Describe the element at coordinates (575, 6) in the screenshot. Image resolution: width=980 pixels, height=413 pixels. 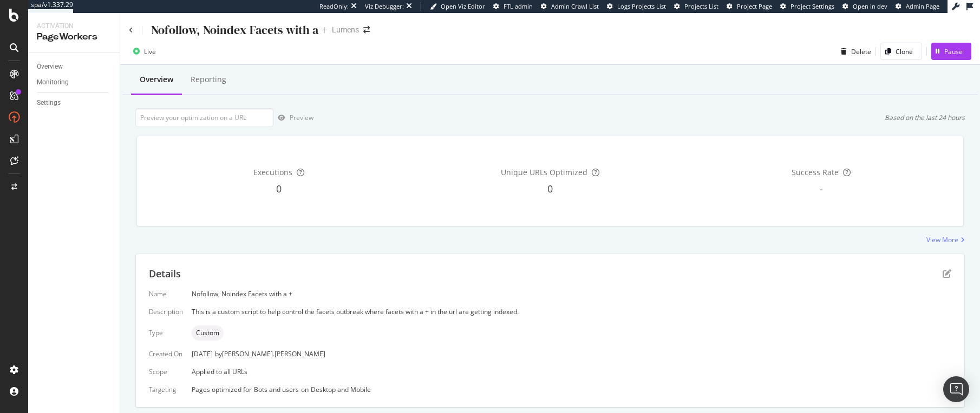
I see `span: Admin Crawl List` at that location.